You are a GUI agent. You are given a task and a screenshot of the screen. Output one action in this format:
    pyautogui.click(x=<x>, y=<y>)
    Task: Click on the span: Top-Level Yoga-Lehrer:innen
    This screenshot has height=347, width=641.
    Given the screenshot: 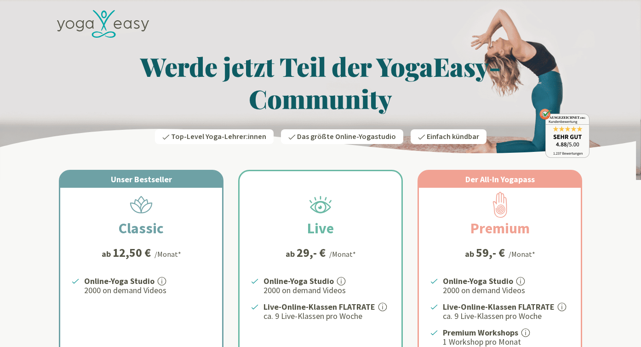 What is the action you would take?
    pyautogui.click(x=218, y=137)
    